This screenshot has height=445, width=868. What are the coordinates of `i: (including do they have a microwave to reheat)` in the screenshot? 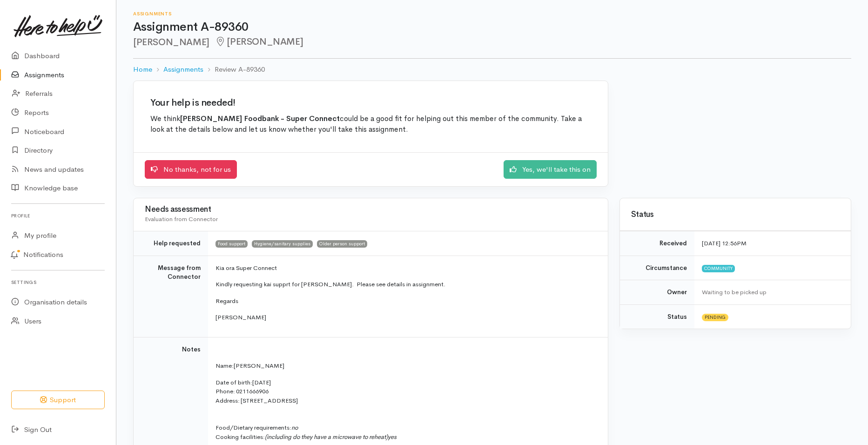 It's located at (326, 437).